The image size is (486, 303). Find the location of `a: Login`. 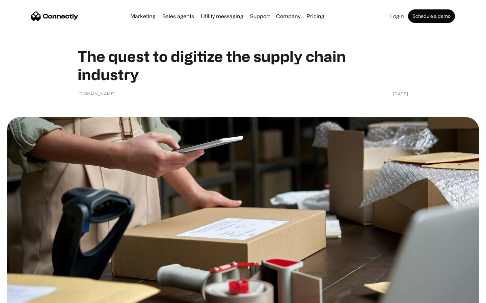

a: Login is located at coordinates (397, 16).